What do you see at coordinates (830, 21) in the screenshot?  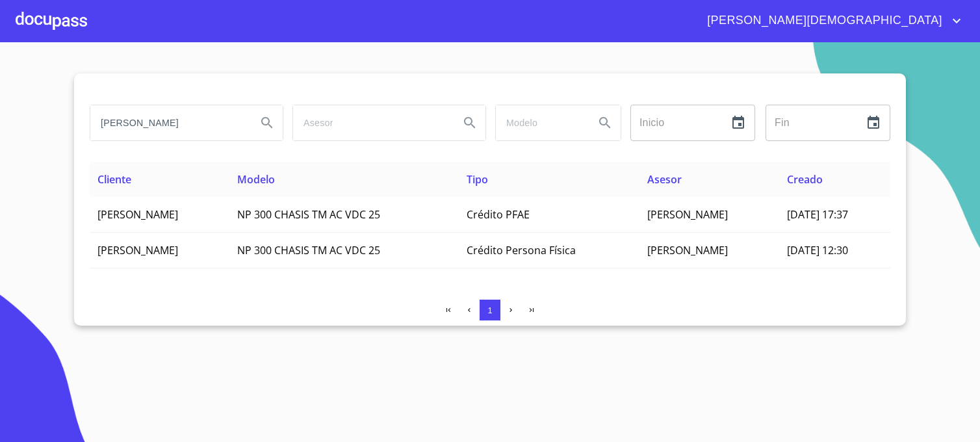 I see `button: account of current user` at bounding box center [830, 21].